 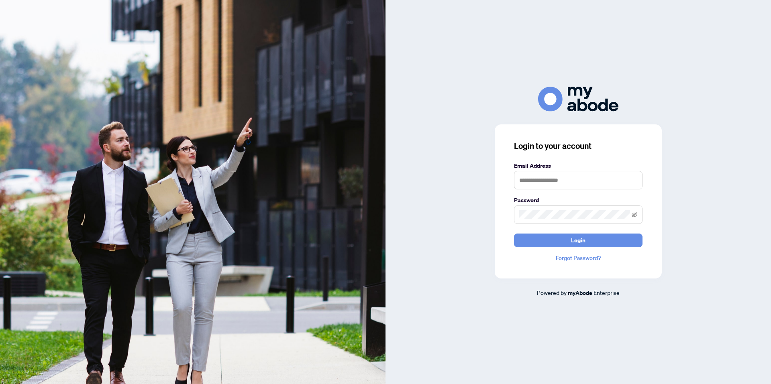 I want to click on img: ma-logo, so click(x=578, y=99).